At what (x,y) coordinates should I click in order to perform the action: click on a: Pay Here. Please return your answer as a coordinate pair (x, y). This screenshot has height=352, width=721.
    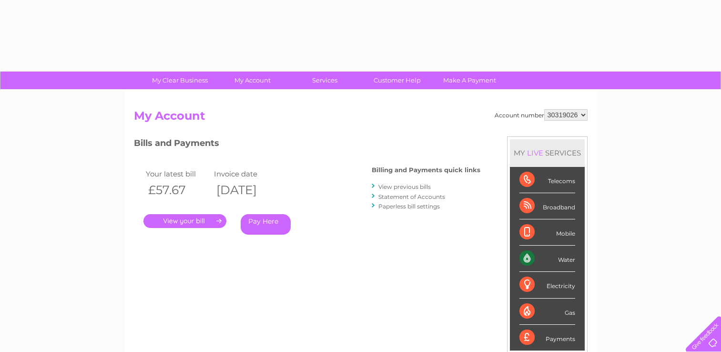
    Looking at the image, I should click on (266, 224).